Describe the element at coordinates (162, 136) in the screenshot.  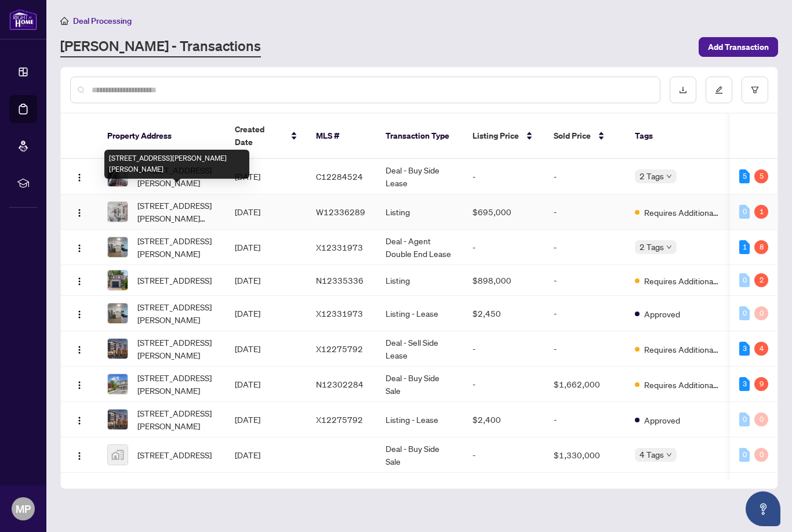
I see `th: Property Address` at that location.